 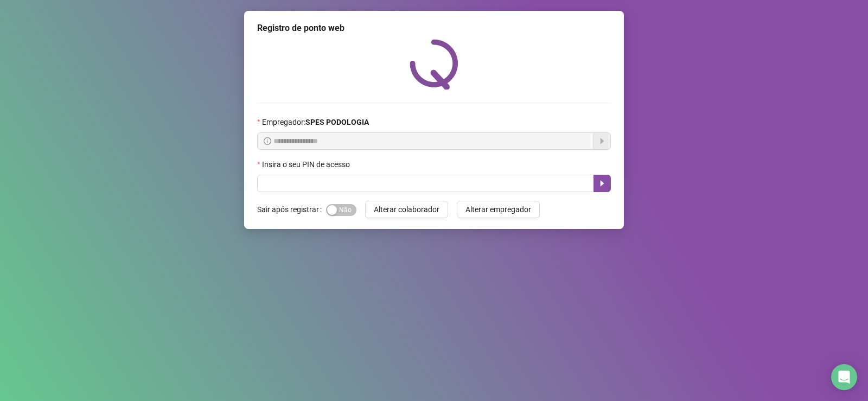 I want to click on span: info-circle, so click(x=267, y=142).